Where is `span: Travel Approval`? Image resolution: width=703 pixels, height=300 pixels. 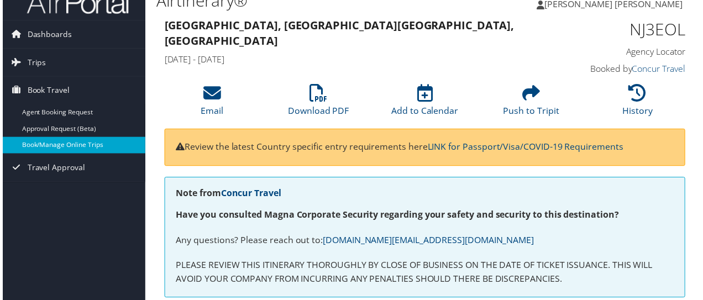 span: Travel Approval is located at coordinates (54, 169).